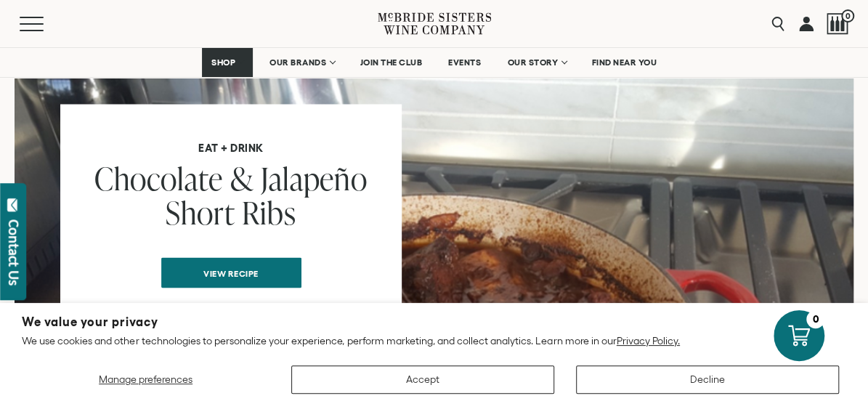 The height and width of the screenshot is (401, 868). Describe the element at coordinates (224, 62) in the screenshot. I see `span: SHOP` at that location.